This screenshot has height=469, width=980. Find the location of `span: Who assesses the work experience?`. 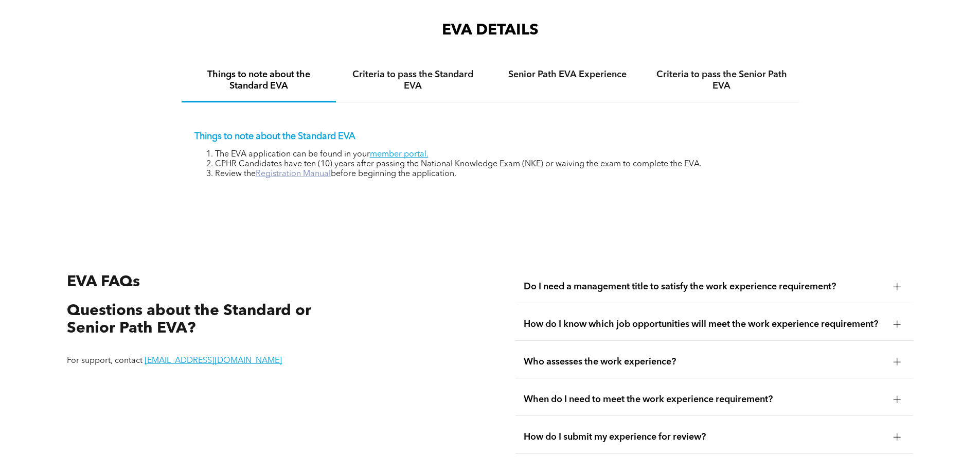

span: Who assesses the work experience? is located at coordinates (704, 362).